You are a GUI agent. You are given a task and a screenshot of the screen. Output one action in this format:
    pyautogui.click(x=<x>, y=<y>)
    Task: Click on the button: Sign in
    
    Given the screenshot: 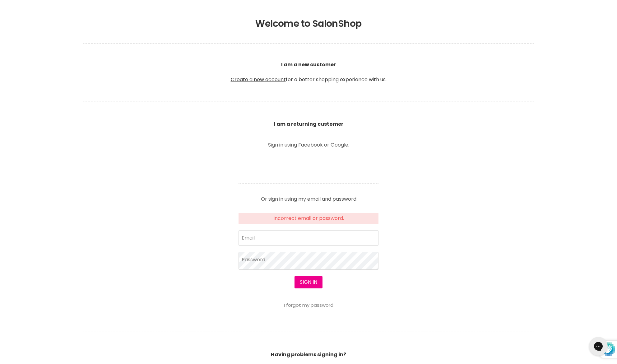 What is the action you would take?
    pyautogui.click(x=309, y=282)
    